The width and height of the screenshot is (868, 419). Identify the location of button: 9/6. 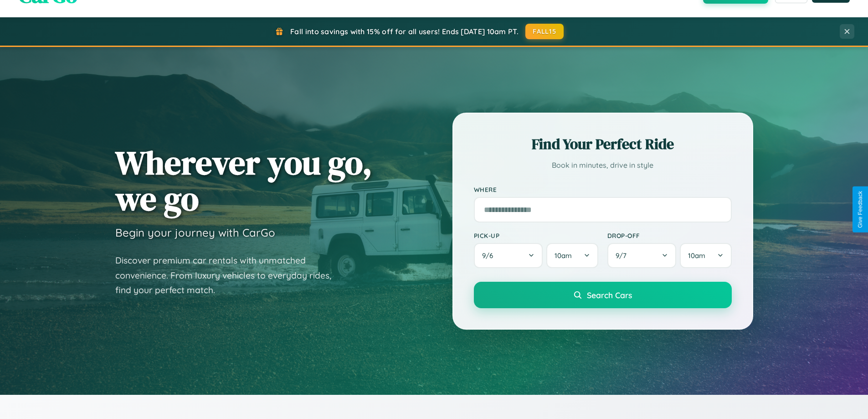
(508, 255).